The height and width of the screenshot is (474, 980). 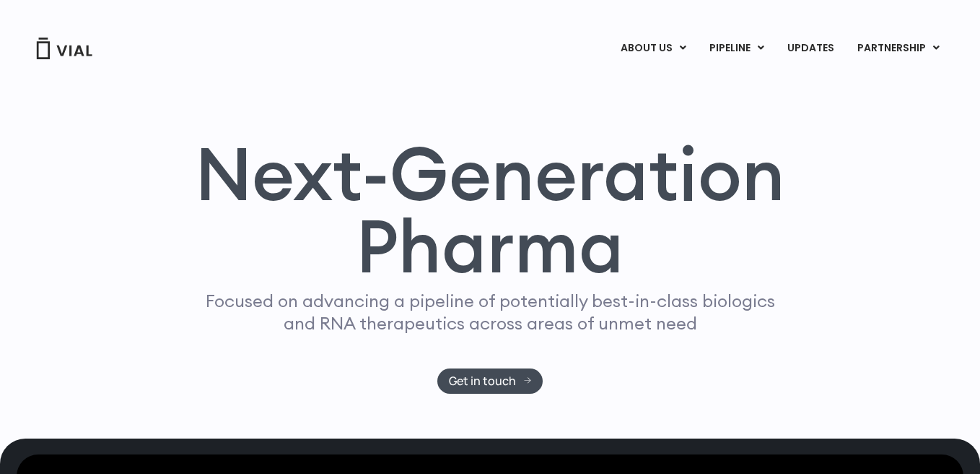 What do you see at coordinates (482, 381) in the screenshot?
I see `span: Get in touch` at bounding box center [482, 381].